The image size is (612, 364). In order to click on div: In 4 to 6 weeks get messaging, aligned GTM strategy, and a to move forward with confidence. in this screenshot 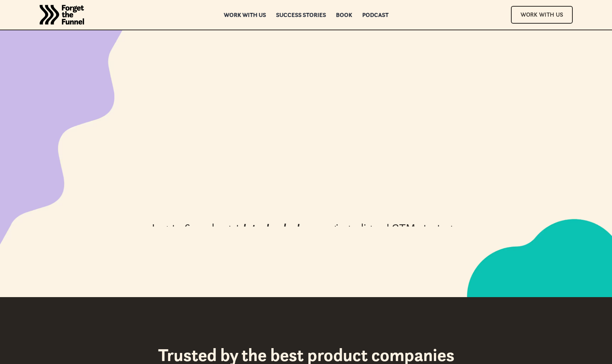, I will do `click(306, 236)`.